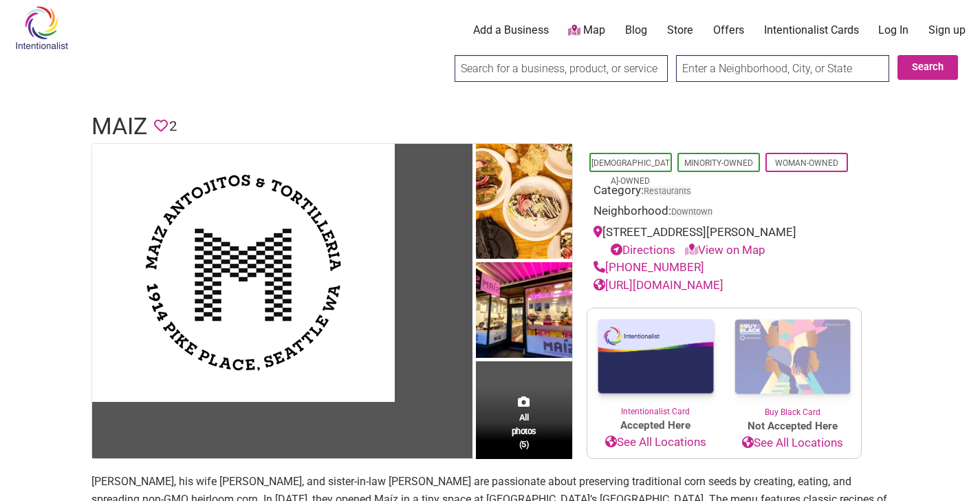  What do you see at coordinates (655, 357) in the screenshot?
I see `img: Intentionalist Card` at bounding box center [655, 357].